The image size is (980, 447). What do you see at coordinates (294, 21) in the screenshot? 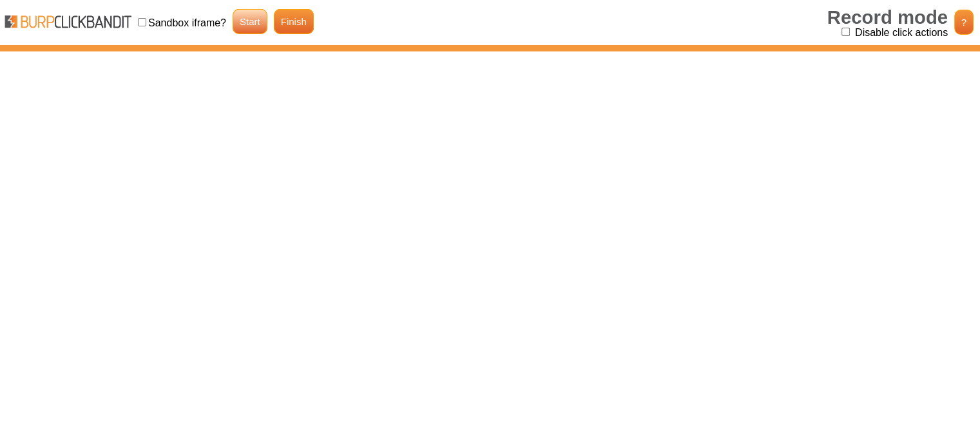
I see `a: Finish` at bounding box center [294, 21].